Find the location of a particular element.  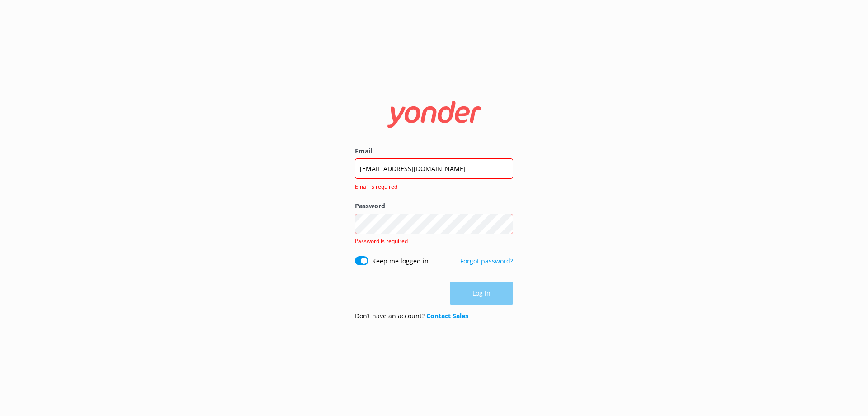

span: Password is required is located at coordinates (381, 241).